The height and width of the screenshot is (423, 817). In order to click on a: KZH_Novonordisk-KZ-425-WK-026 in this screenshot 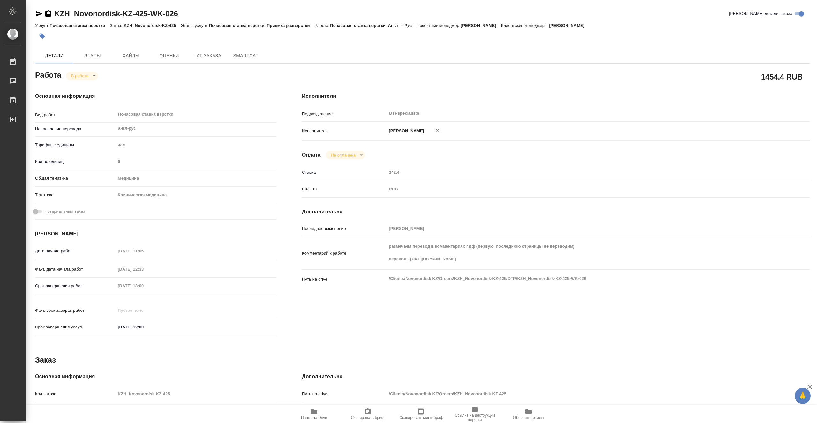, I will do `click(116, 13)`.